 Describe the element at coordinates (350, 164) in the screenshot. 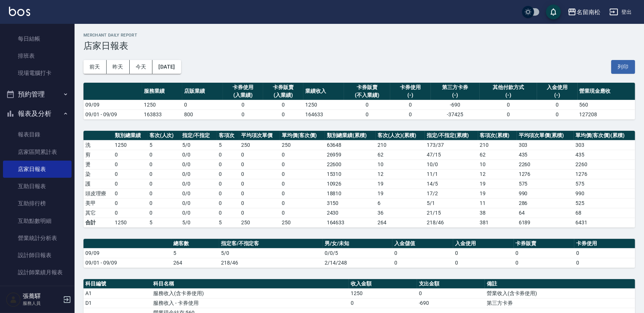

I see `td: 22600` at that location.